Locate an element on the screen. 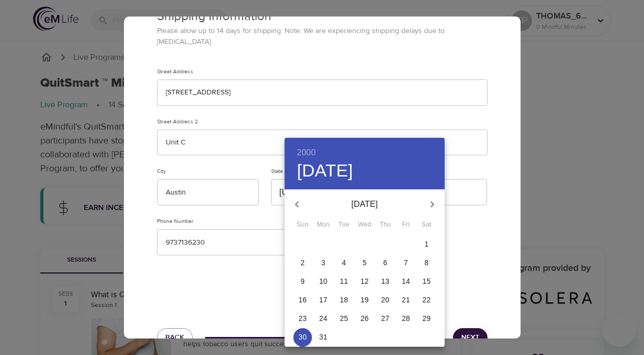 The height and width of the screenshot is (355, 644). span: Thu is located at coordinates (385, 225).